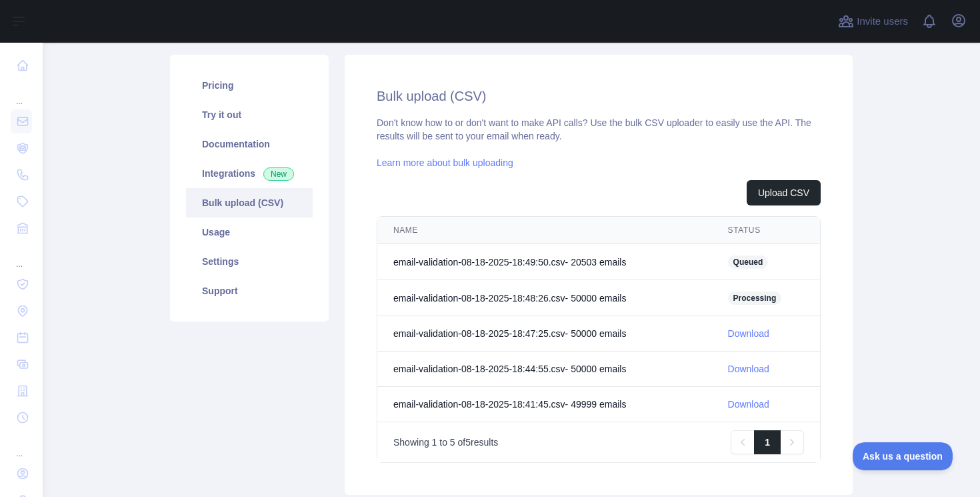  What do you see at coordinates (755, 298) in the screenshot?
I see `span: Processing` at bounding box center [755, 298].